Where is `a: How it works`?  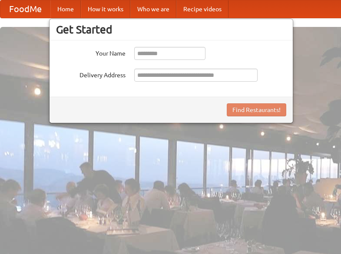 a: How it works is located at coordinates (106, 9).